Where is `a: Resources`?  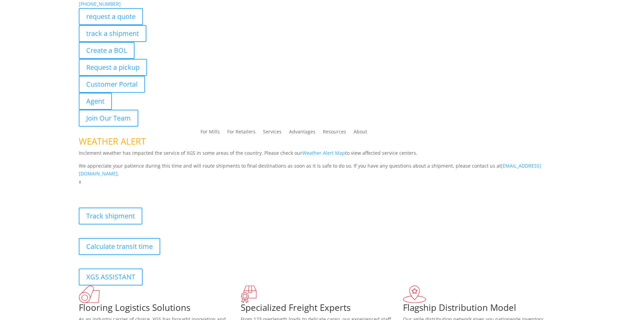 a: Resources is located at coordinates (335, 133).